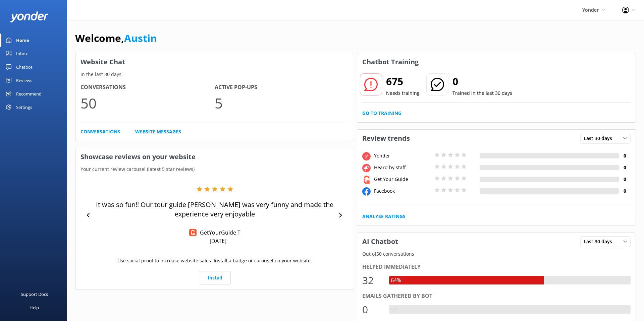  What do you see at coordinates (24, 107) in the screenshot?
I see `div: Settings` at bounding box center [24, 107].